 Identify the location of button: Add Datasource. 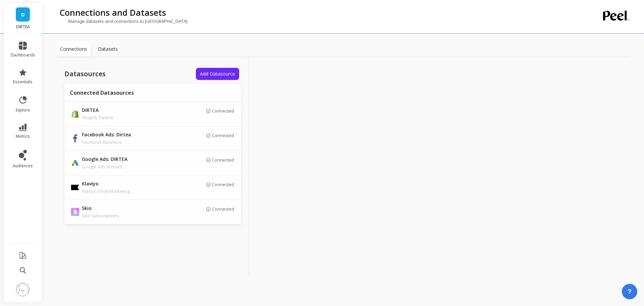
(217, 74).